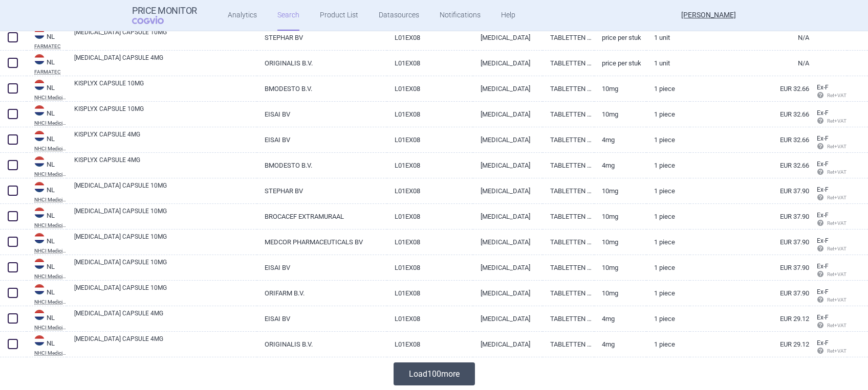 Image resolution: width=868 pixels, height=390 pixels. Describe the element at coordinates (164, 15) in the screenshot. I see `a: Price MonitorCOGVIO` at that location.